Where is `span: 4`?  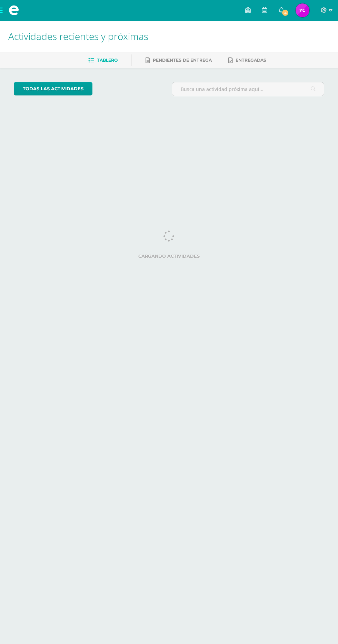 span: 4 is located at coordinates (285, 13).